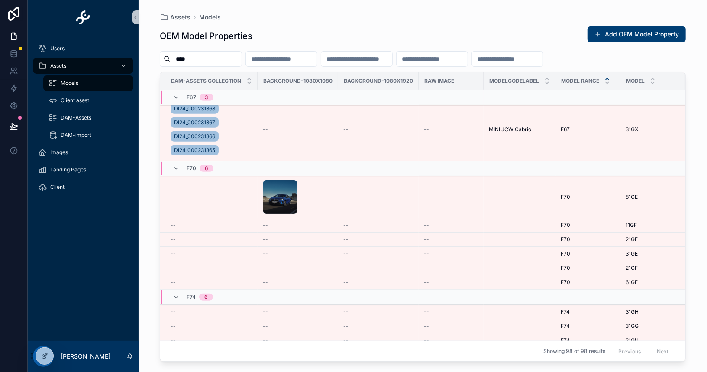  What do you see at coordinates (194, 109) in the screenshot?
I see `a: DI24_000231368` at bounding box center [194, 109].